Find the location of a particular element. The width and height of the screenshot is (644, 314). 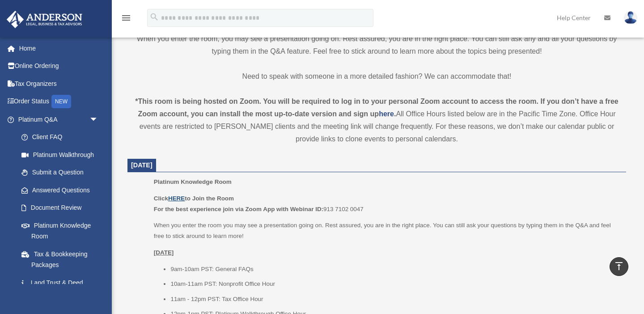

li: 9am-10am PST: General FAQs is located at coordinates (395, 269).